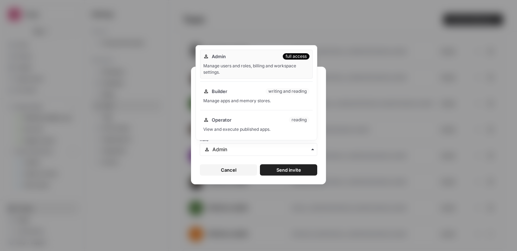  I want to click on div: View and execute published apps., so click(257, 129).